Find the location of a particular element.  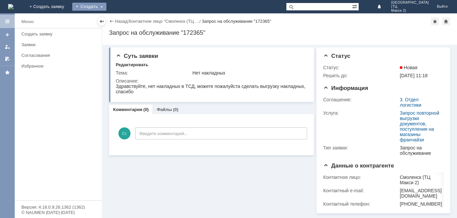

div: Смоленск (ТЦ Макси 2) is located at coordinates (421, 180).